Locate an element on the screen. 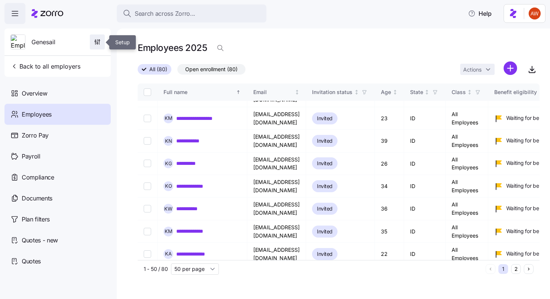  button: Next page is located at coordinates (529, 269).